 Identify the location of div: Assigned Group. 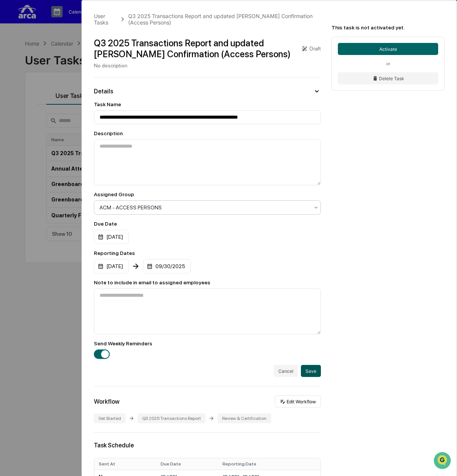
(207, 194).